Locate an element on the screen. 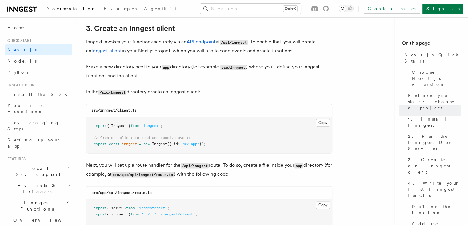  span: 1. Install Inngest is located at coordinates (434, 122).